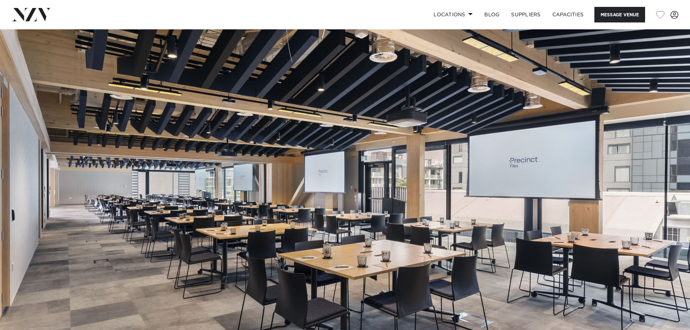 Image resolution: width=690 pixels, height=330 pixels. I want to click on a: Locations, so click(453, 14).